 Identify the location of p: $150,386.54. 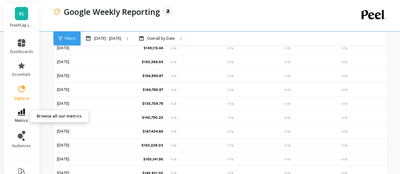
(153, 62).